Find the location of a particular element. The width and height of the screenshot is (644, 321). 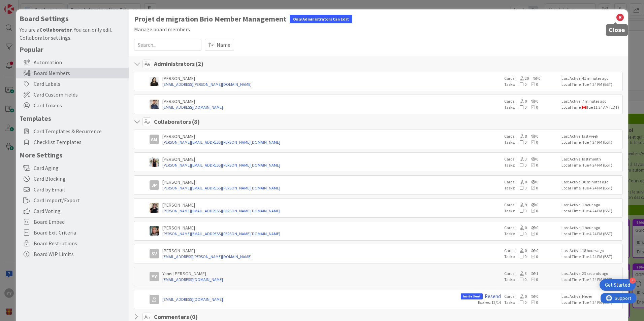

div: AM is located at coordinates (154, 139).